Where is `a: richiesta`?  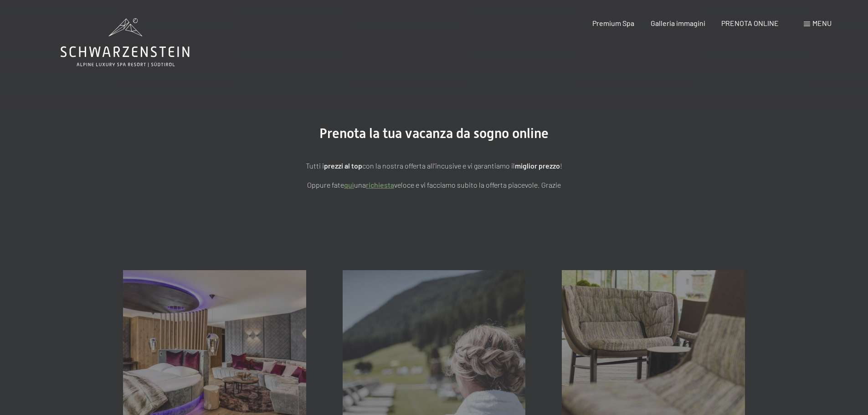 a: richiesta is located at coordinates (380, 185).